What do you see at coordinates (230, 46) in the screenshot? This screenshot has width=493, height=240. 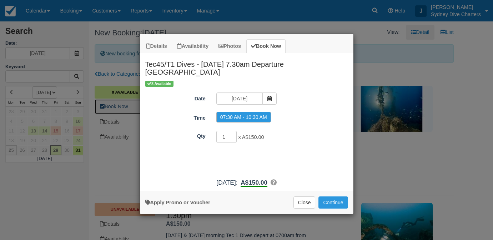 I see `a: Photos` at bounding box center [230, 46].